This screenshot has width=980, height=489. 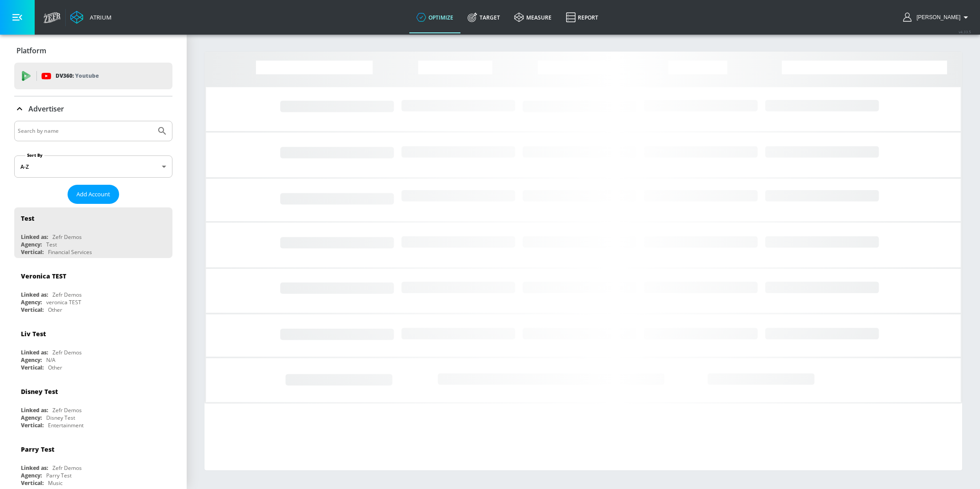 What do you see at coordinates (51, 360) in the screenshot?
I see `div: N/A` at bounding box center [51, 360].